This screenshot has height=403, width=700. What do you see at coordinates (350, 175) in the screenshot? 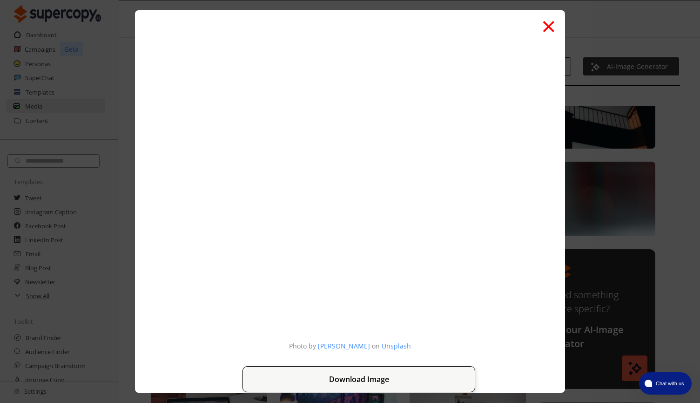
I see `img: Selected Image` at bounding box center [350, 175].